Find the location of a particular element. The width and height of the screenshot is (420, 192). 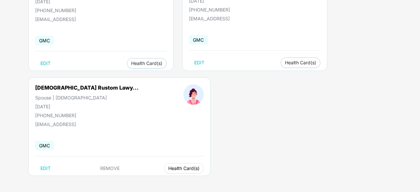

span: REMOVE is located at coordinates (110, 169).